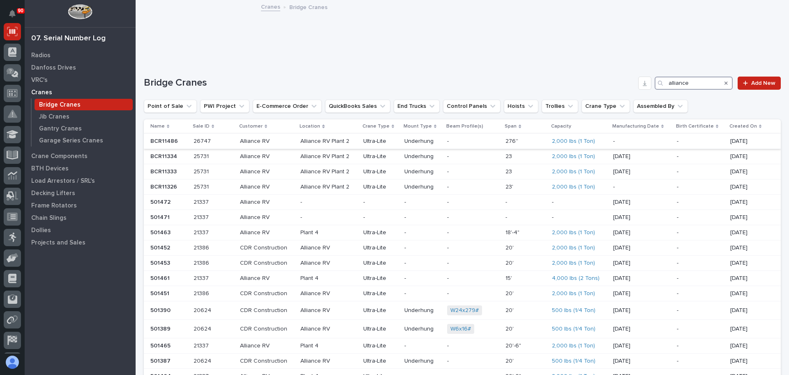  What do you see at coordinates (636, 126) in the screenshot?
I see `p: Manufacturing Date` at bounding box center [636, 126].